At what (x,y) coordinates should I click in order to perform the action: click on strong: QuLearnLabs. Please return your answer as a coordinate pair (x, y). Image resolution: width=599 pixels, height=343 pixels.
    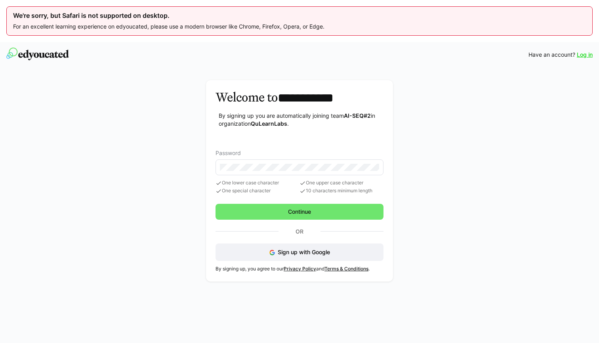
    Looking at the image, I should click on (269, 123).